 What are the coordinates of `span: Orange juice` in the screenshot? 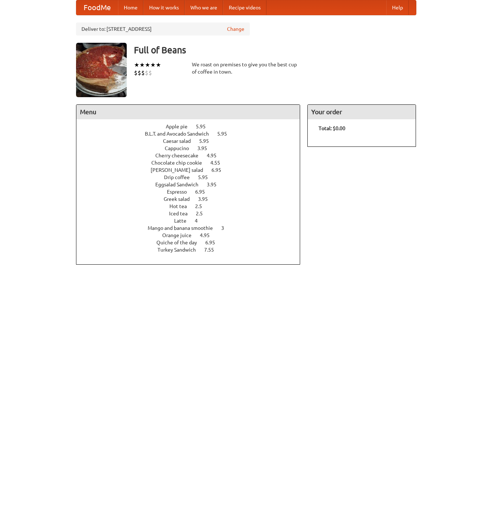 It's located at (180, 235).